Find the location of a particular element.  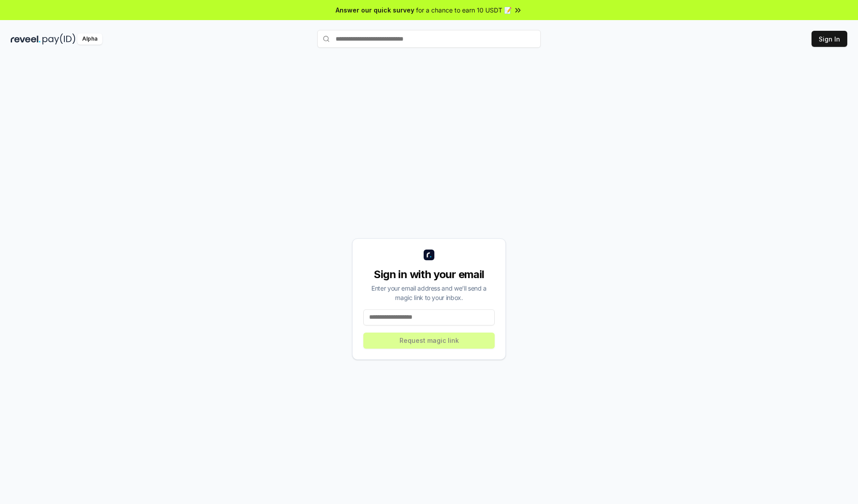

img: reveel_dark is located at coordinates (26, 39).